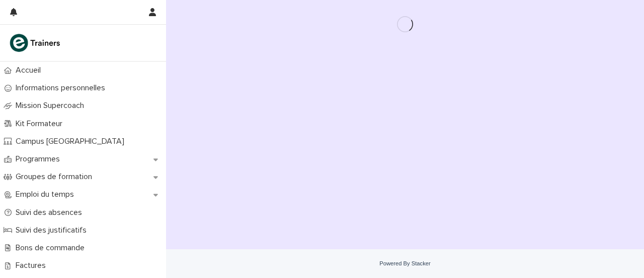 This screenshot has height=278, width=644. Describe the element at coordinates (30, 70) in the screenshot. I see `p: Accueil` at that location.